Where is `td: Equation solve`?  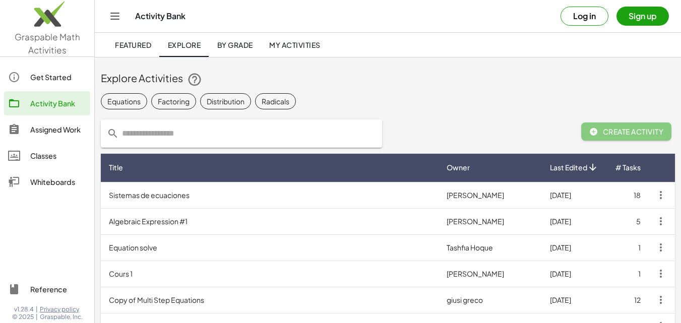
td: Equation solve is located at coordinates (269, 247).